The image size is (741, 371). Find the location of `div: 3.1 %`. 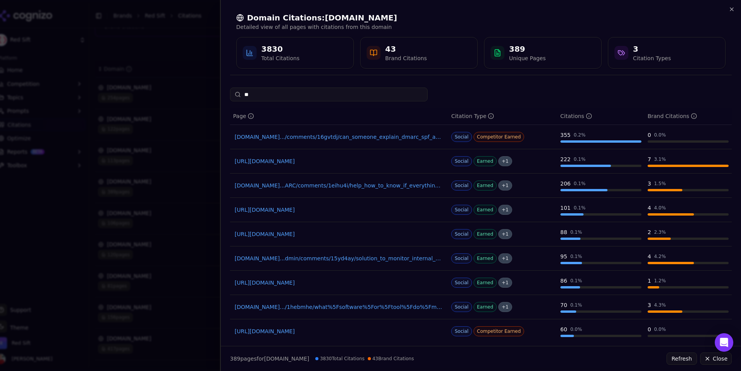

div: 3.1 % is located at coordinates (660, 159).